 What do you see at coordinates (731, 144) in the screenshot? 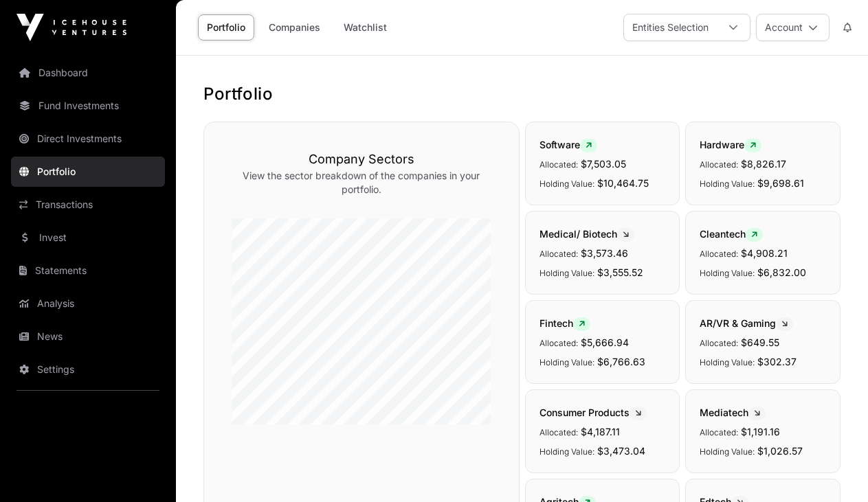
I see `span: Hardware` at bounding box center [731, 144].